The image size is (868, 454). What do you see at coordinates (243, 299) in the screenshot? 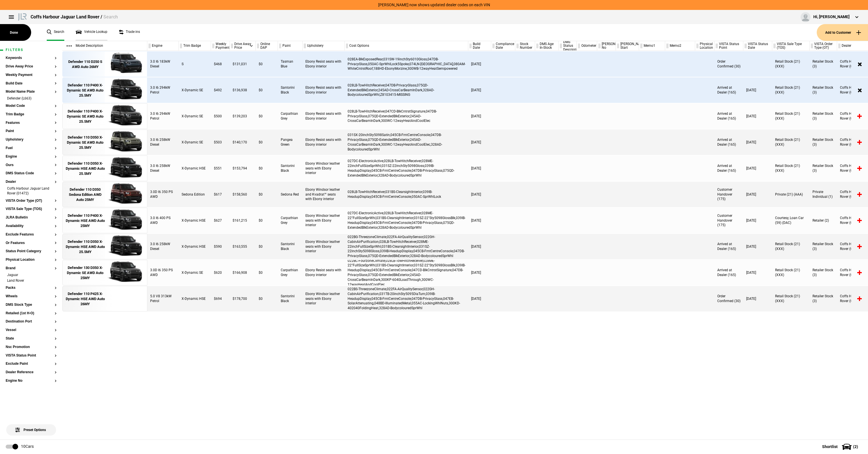
I see `div: $178,700` at bounding box center [243, 299].